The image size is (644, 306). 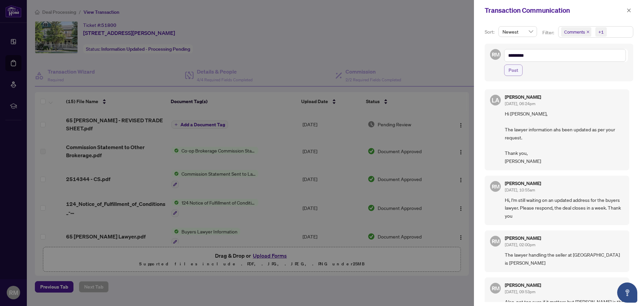 I want to click on p: Sort:, so click(x=490, y=32).